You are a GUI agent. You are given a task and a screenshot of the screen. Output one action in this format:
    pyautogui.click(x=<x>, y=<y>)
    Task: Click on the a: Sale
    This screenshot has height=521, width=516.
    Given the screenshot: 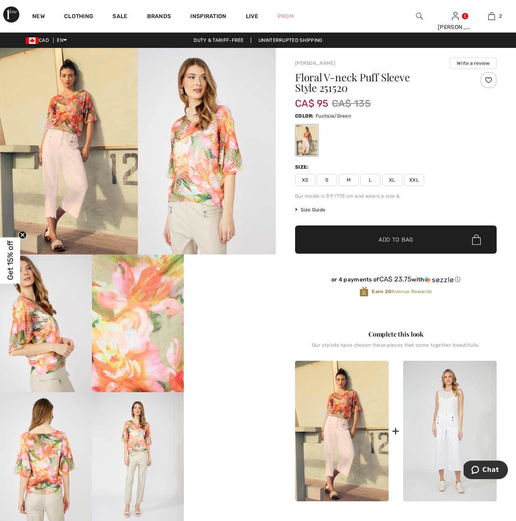 What is the action you would take?
    pyautogui.click(x=120, y=17)
    